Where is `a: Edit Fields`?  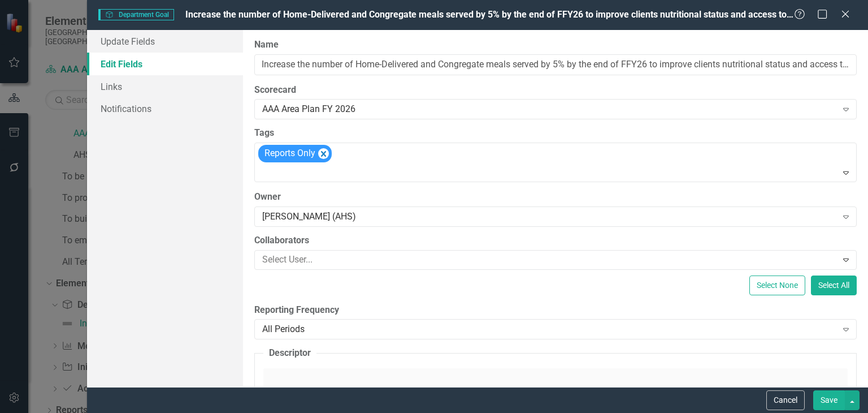
a: Edit Fields is located at coordinates (165, 64).